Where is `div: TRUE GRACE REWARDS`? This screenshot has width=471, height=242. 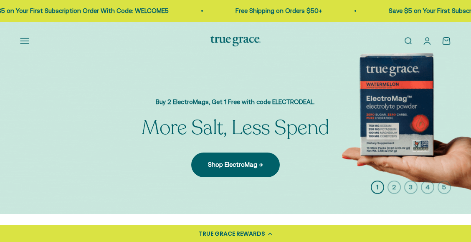
div: TRUE GRACE REWARDS is located at coordinates (232, 234).